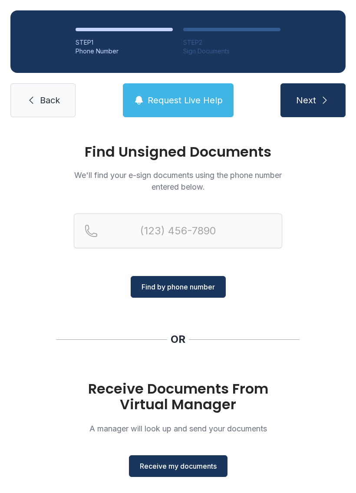 This screenshot has height=493, width=356. Describe the element at coordinates (185, 100) in the screenshot. I see `span: Request Live Help` at that location.